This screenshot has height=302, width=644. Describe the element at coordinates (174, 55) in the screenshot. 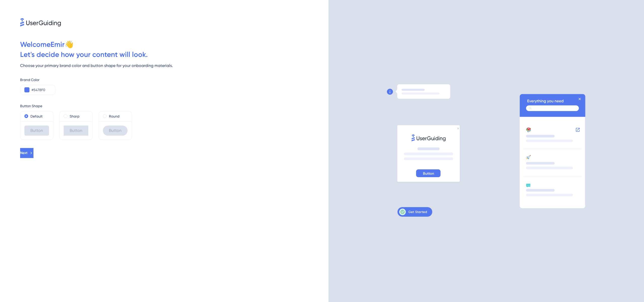

I see `div: Let ' s decide how your content will look.` at that location.